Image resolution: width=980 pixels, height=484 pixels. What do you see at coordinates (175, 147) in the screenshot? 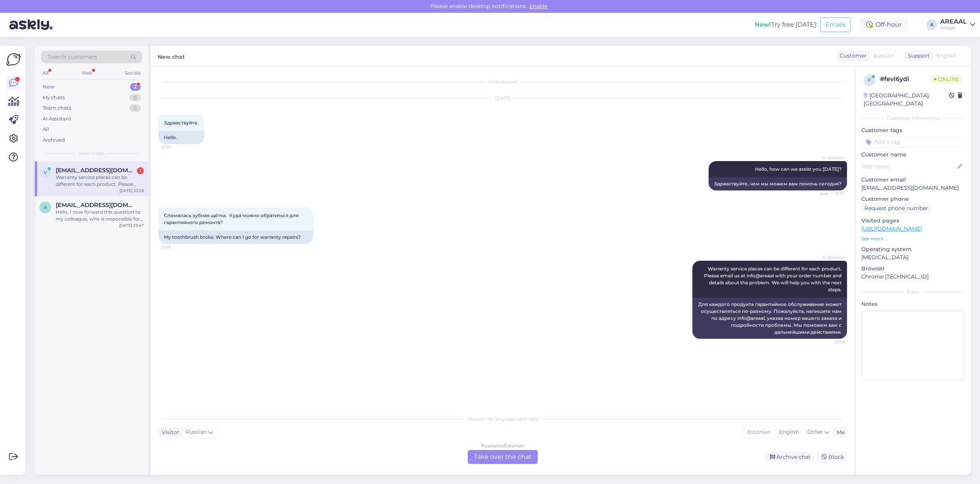
I see `span: 23:57` at bounding box center [175, 147].